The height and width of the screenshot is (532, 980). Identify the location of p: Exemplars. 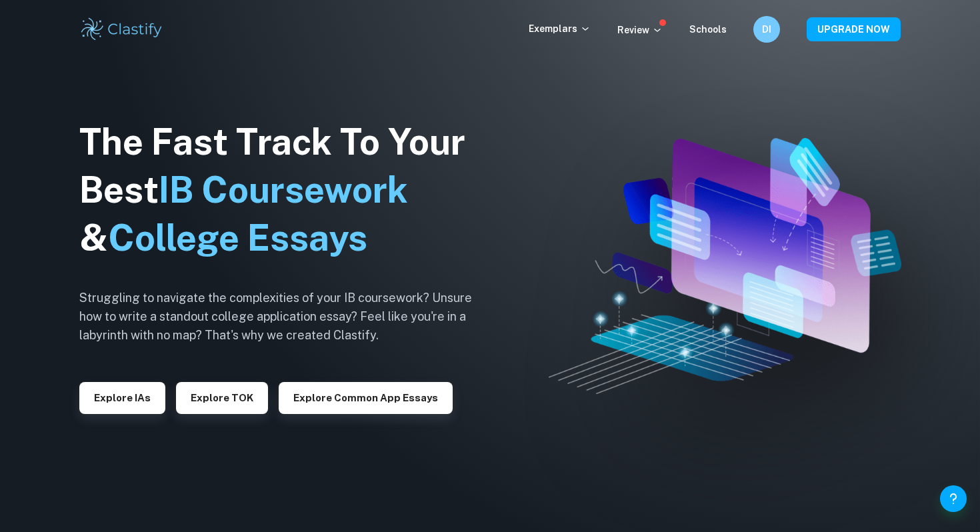
(559, 29).